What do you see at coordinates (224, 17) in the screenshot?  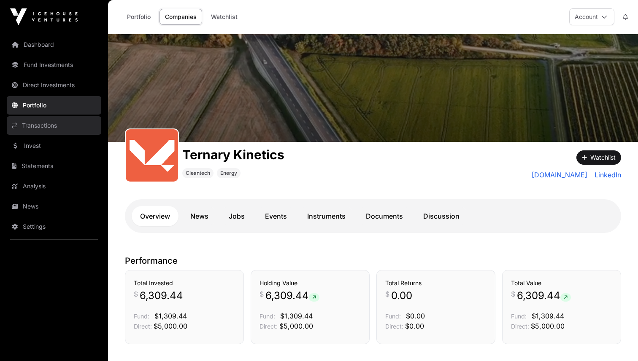 I see `a: Watchlist` at bounding box center [224, 17].